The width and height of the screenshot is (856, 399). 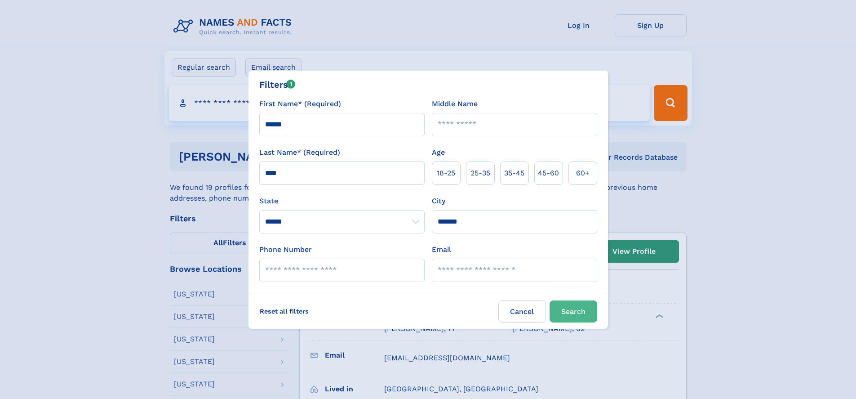 What do you see at coordinates (481, 173) in the screenshot?
I see `span: 25‑35` at bounding box center [481, 173].